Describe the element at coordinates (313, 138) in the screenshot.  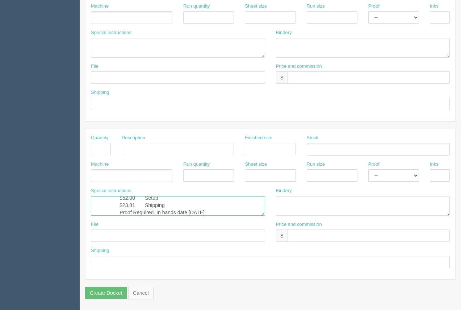
I see `label: Stock` at that location.